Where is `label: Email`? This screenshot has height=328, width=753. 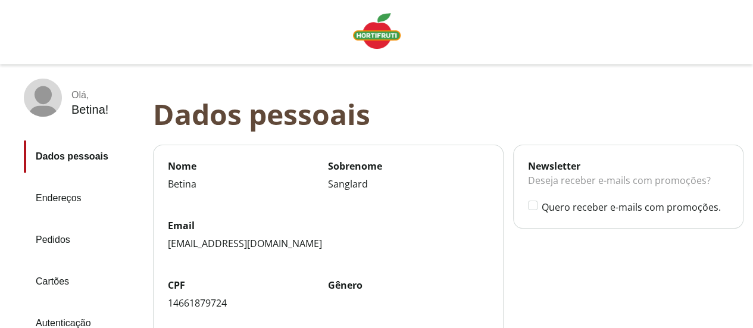 label: Email is located at coordinates (328, 226).